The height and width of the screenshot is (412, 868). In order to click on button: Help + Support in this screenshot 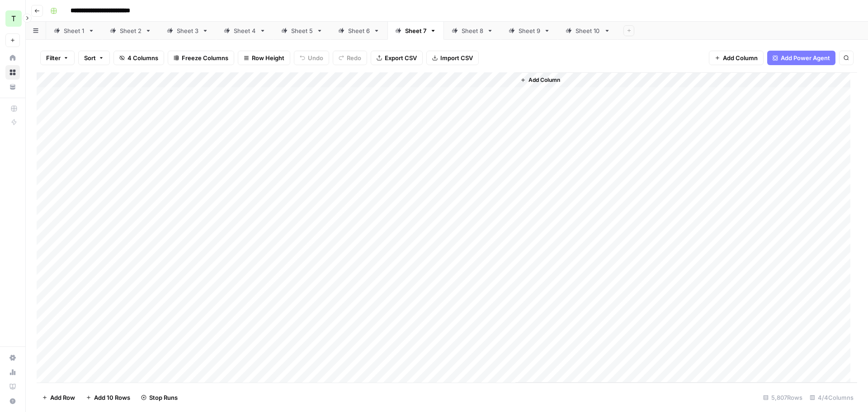, I will do `click(13, 401)`.